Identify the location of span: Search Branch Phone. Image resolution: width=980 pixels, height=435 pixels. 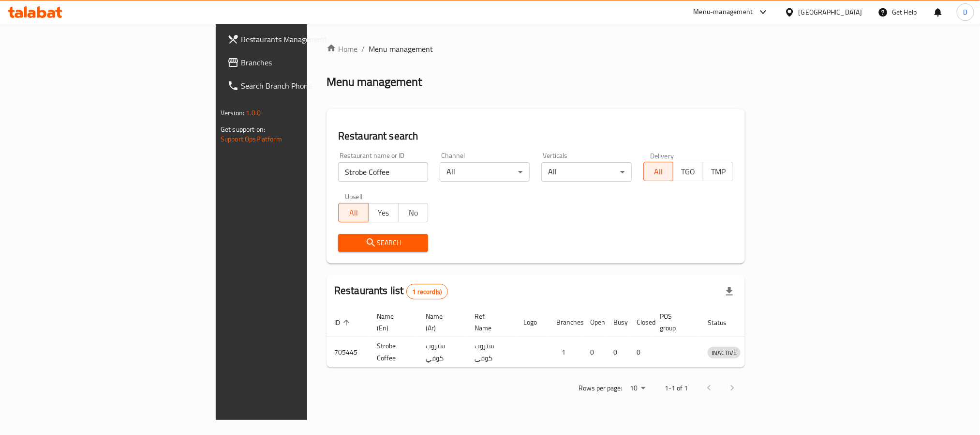
(306, 86).